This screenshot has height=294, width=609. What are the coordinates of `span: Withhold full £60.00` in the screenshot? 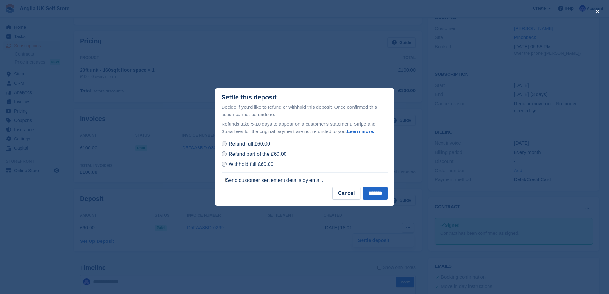 It's located at (251, 164).